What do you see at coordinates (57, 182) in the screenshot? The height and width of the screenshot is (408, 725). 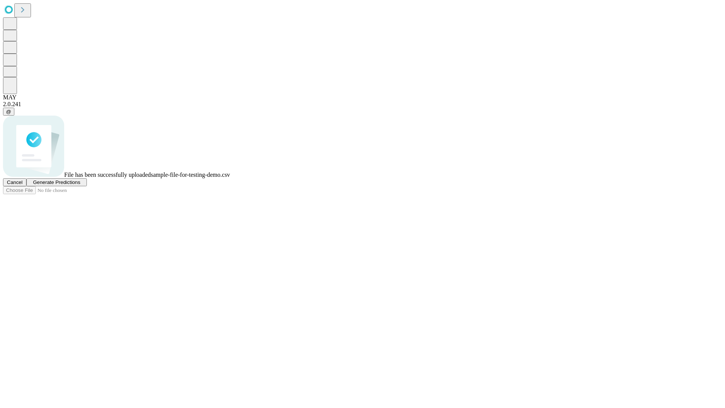 I see `button: Generate Predictions` at bounding box center [57, 182].